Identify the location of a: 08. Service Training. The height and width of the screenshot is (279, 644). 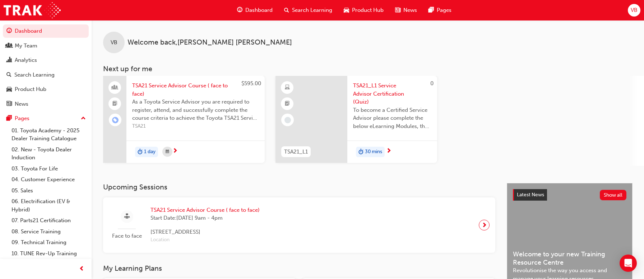
(49, 232).